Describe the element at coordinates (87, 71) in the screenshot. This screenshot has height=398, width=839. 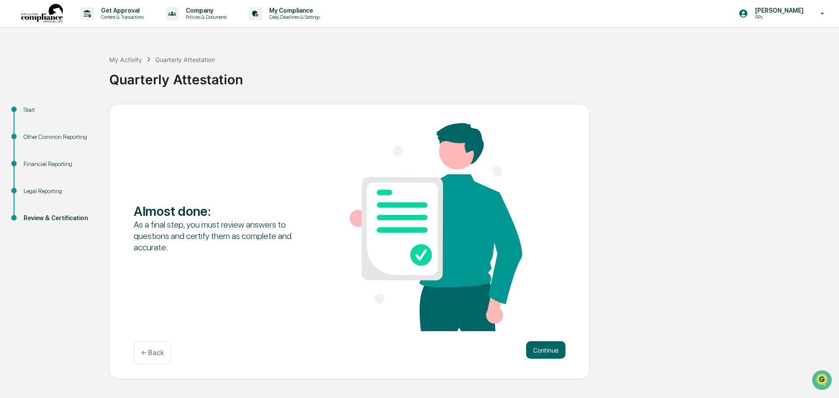
I see `div: Start new chat` at that location.